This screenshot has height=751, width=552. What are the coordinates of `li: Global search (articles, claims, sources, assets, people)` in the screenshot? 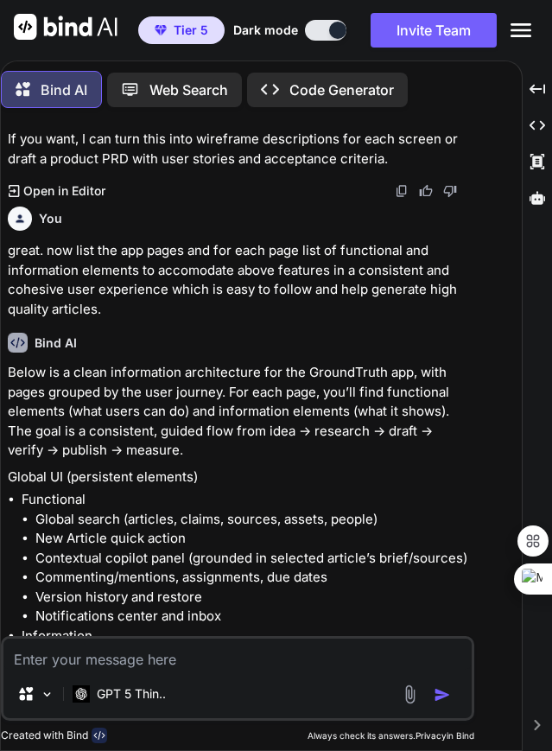 It's located at (253, 519).